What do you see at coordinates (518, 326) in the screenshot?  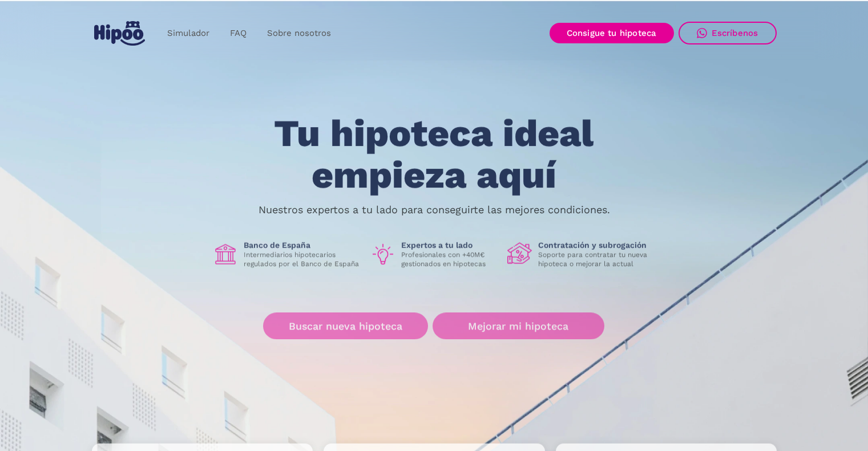 I see `a: Mejorar mi hipoteca` at bounding box center [518, 326].